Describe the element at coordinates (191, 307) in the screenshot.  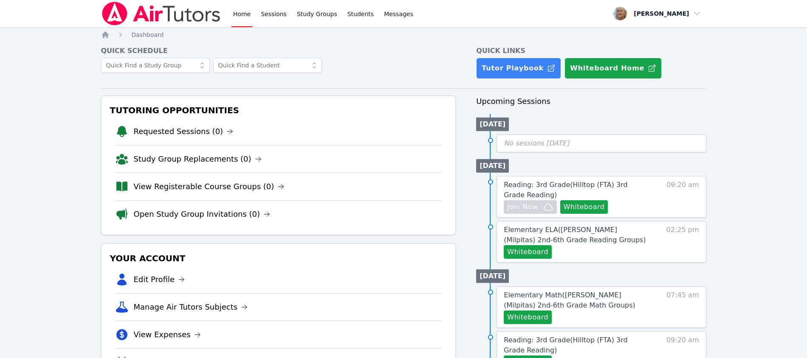
I see `a: Manage Air Tutors Subjects` at that location.